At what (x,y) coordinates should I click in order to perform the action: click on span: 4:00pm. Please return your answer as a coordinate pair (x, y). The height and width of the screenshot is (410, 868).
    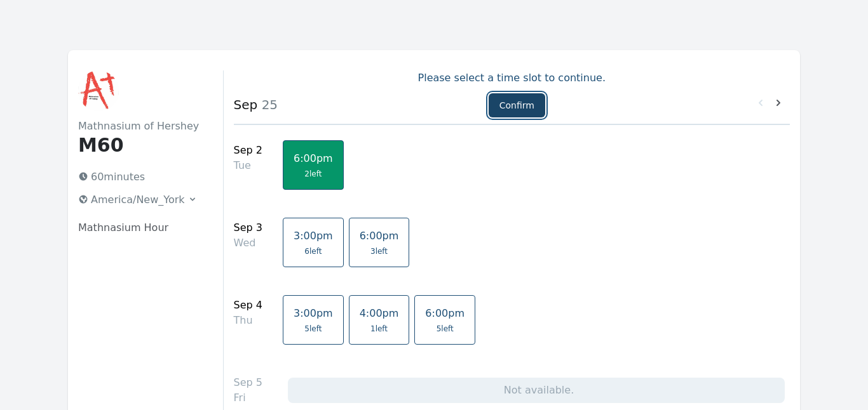
    Looking at the image, I should click on (379, 313).